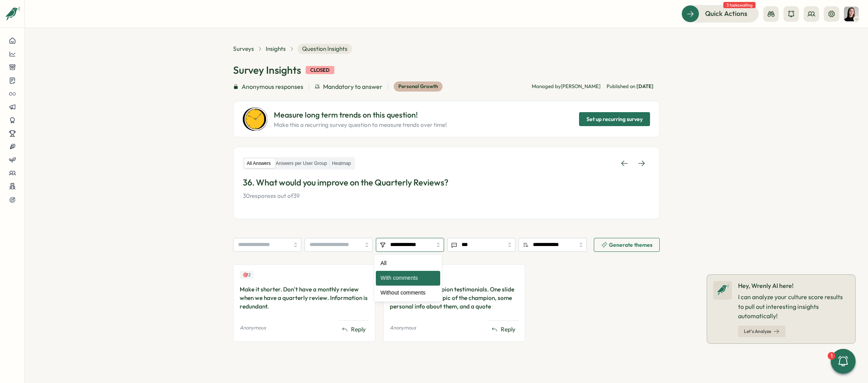  What do you see at coordinates (408, 264) in the screenshot?
I see `div: All` at bounding box center [408, 264].